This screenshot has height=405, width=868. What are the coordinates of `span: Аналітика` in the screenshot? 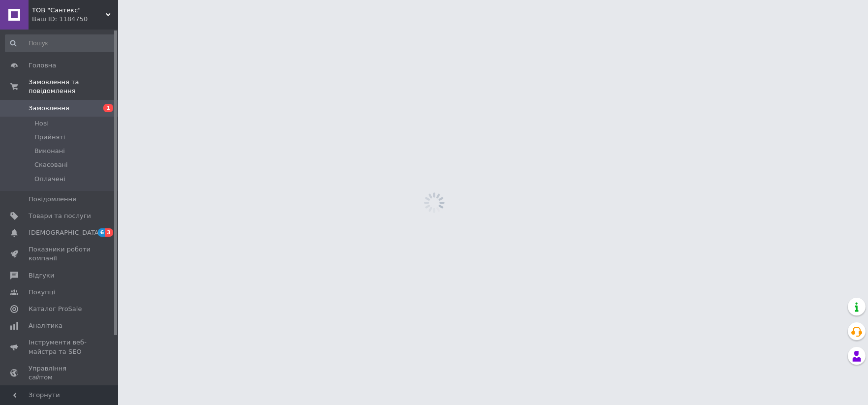 It's located at (46, 326).